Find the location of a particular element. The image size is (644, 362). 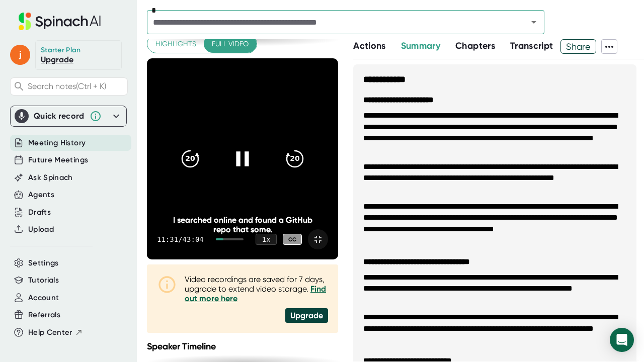

span: j is located at coordinates (20, 55).